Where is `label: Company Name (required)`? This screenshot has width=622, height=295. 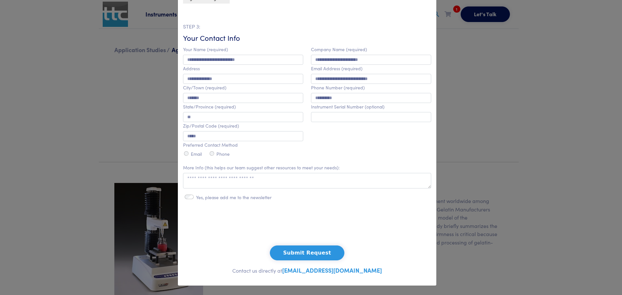
label: Company Name (required) is located at coordinates (339, 49).